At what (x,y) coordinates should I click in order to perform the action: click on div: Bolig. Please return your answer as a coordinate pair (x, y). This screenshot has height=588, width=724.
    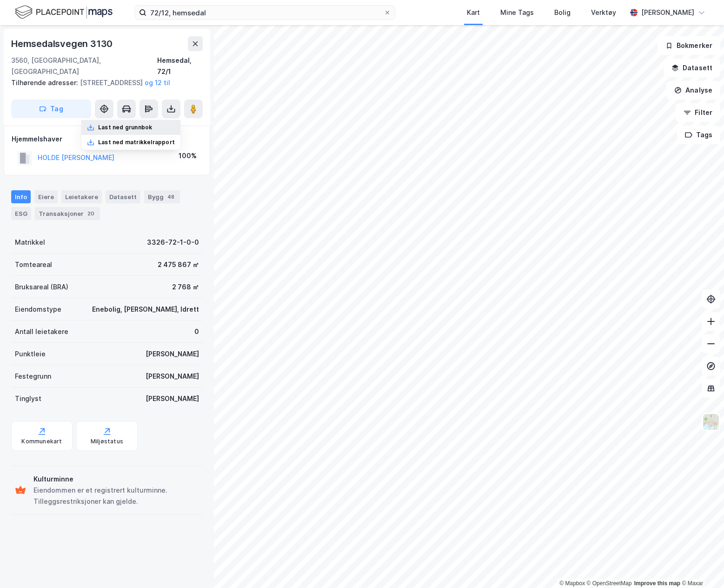
    Looking at the image, I should click on (562, 13).